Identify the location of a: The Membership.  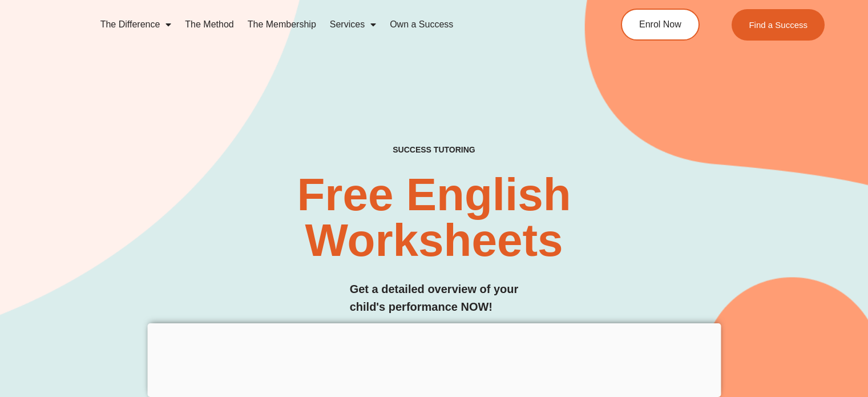
(282, 25).